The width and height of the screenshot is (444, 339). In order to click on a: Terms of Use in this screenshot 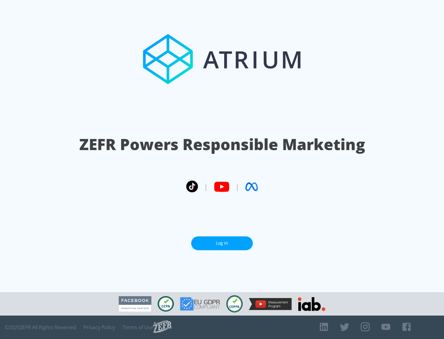, I will do `click(138, 328)`.